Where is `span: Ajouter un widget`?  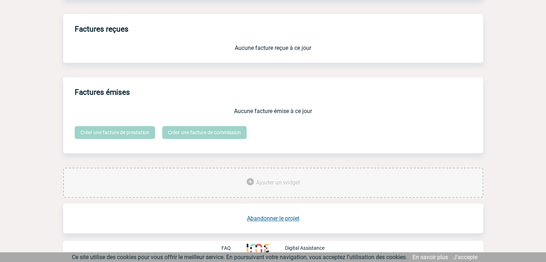
span: Ajouter un widget is located at coordinates (278, 182).